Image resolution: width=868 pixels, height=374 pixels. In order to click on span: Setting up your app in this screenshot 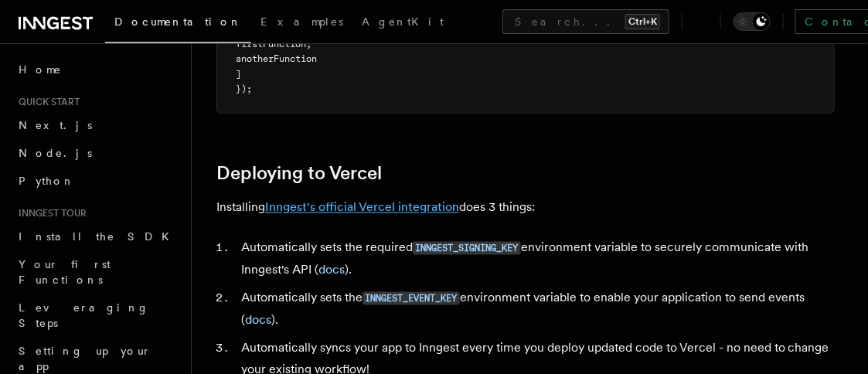, I will do `click(85, 359)`.